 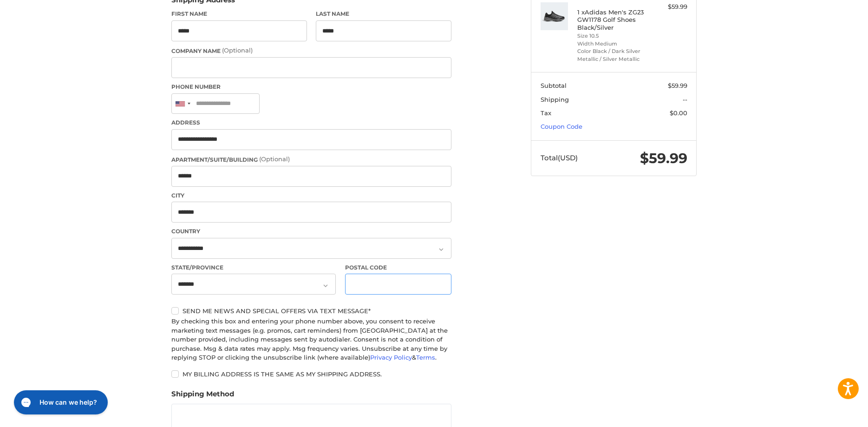 What do you see at coordinates (311, 231) in the screenshot?
I see `label: Country` at bounding box center [311, 231].